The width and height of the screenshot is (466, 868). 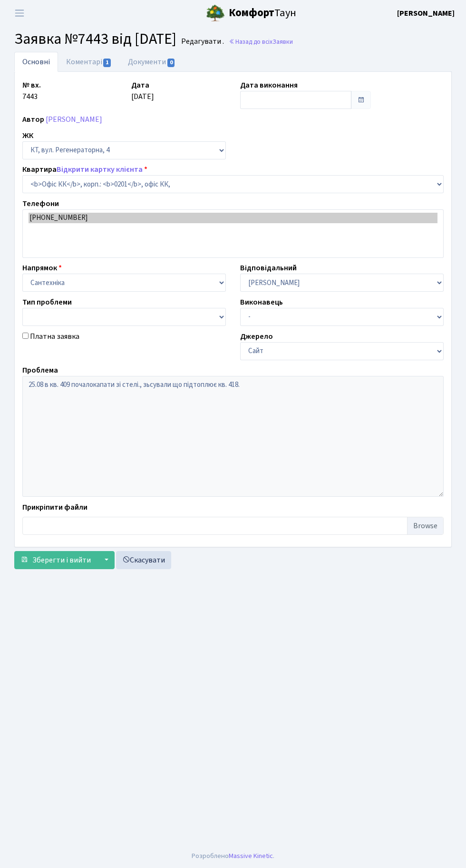 What do you see at coordinates (141, 85) in the screenshot?
I see `label: Дата` at bounding box center [141, 85].